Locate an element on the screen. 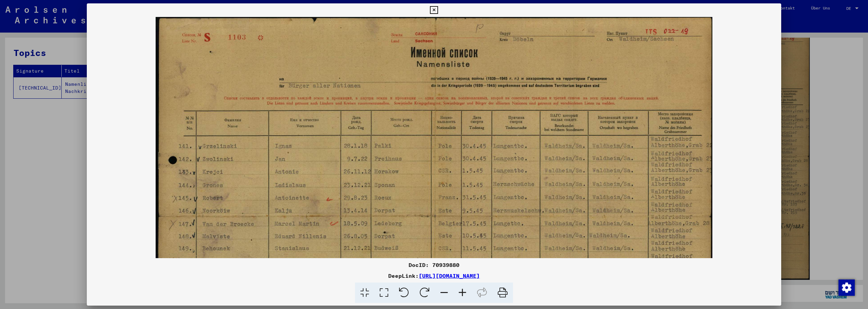 Image resolution: width=868 pixels, height=309 pixels. img: Zustimmung ändern is located at coordinates (847, 288).